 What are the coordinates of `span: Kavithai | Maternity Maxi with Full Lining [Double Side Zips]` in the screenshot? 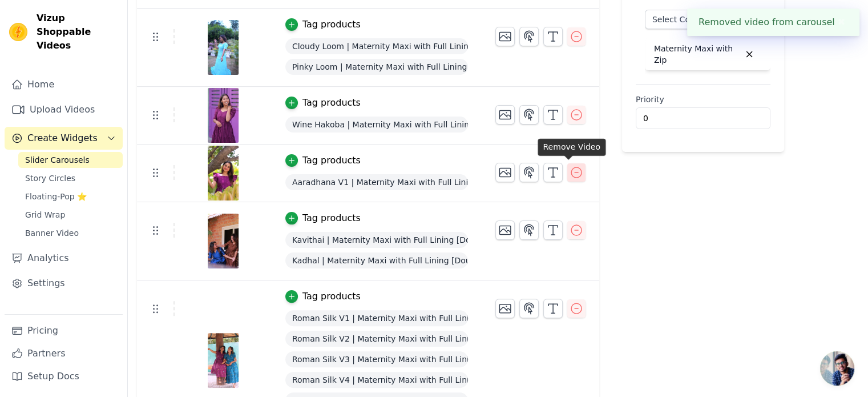 It's located at (376, 240).